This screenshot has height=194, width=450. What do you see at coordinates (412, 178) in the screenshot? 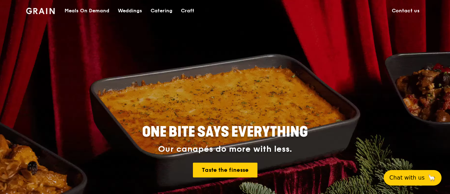
I see `button: Chat with us🦙` at bounding box center [412, 178].